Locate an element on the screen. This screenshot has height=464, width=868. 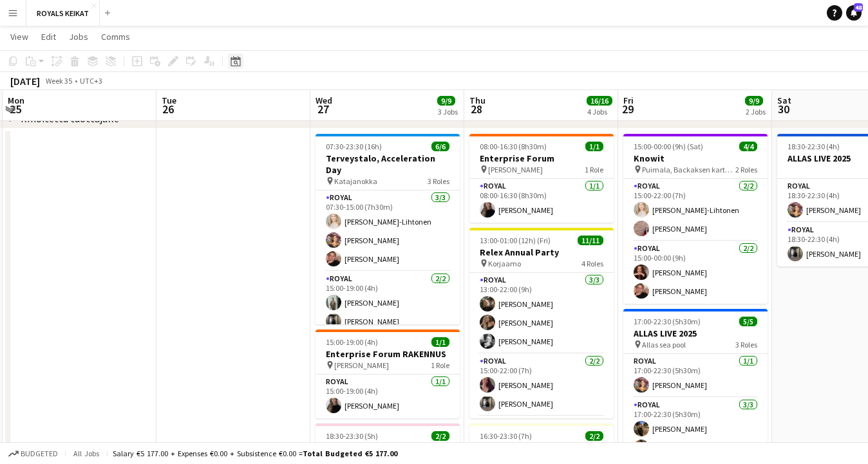
span: Edit is located at coordinates (48, 37).